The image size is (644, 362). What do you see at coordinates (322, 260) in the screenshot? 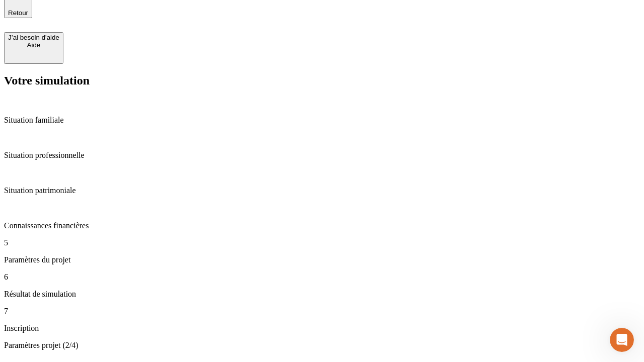
I see `p: Paramètres du projet` at bounding box center [322, 260].